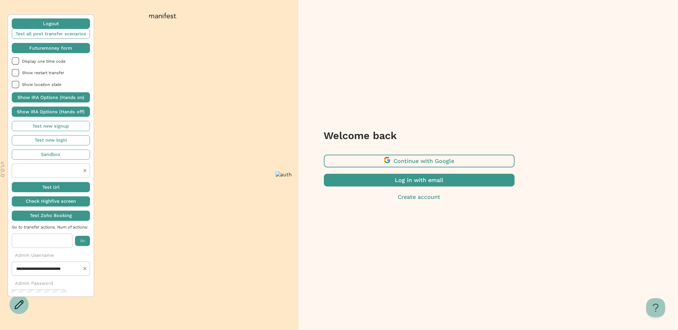 The image size is (678, 330). Describe the element at coordinates (51, 126) in the screenshot. I see `button: Test new signup` at that location.